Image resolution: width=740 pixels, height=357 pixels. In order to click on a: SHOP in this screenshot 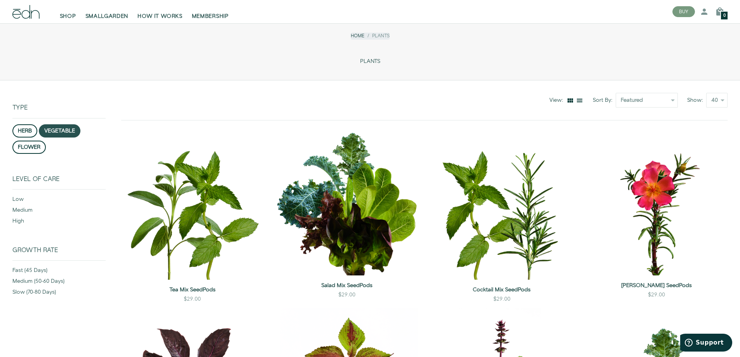, I will do `click(68, 12)`.